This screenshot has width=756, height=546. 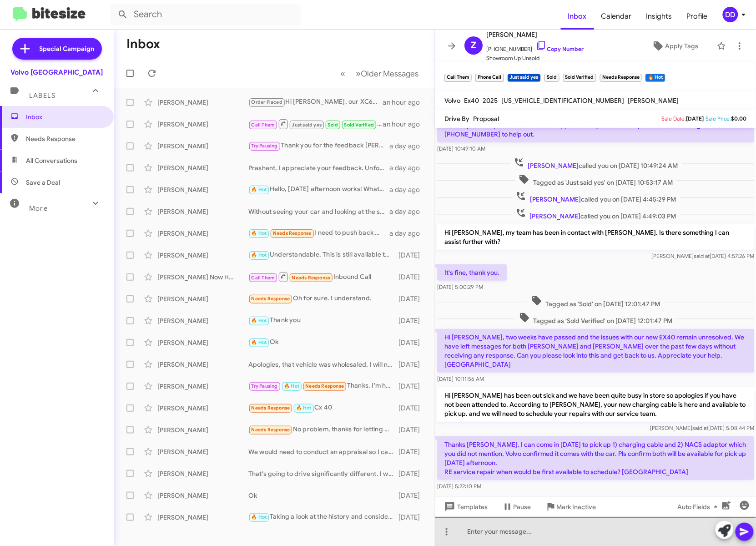 I want to click on button: DD, so click(x=731, y=15).